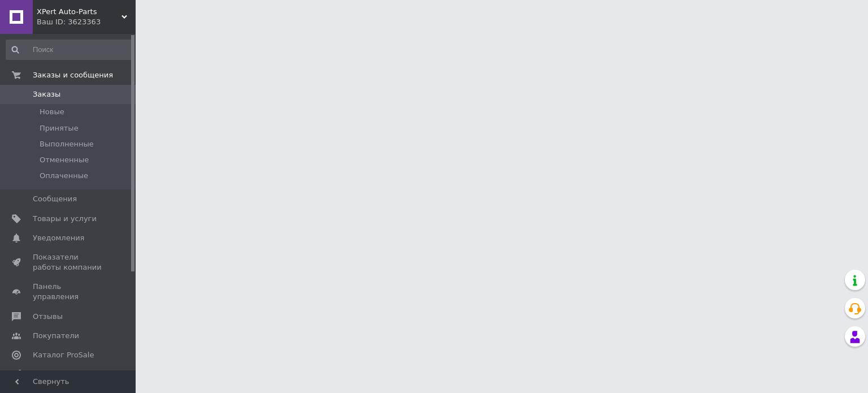 Image resolution: width=868 pixels, height=393 pixels. Describe the element at coordinates (67, 144) in the screenshot. I see `span: Выполненные` at that location.